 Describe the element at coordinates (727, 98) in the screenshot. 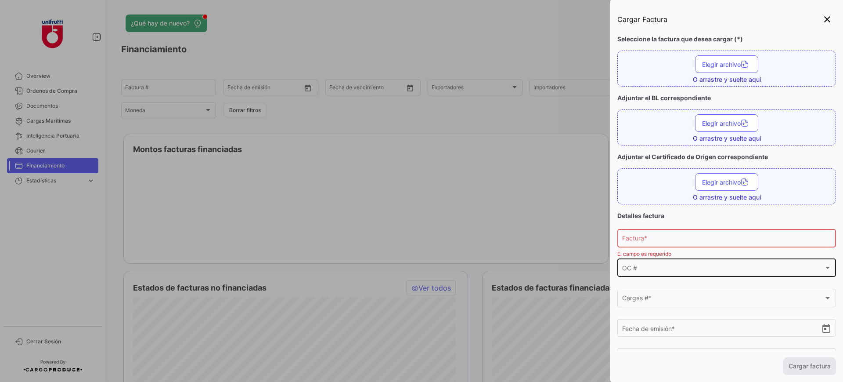

I see `h6: Adjuntar el BL correspondiente` at that location.